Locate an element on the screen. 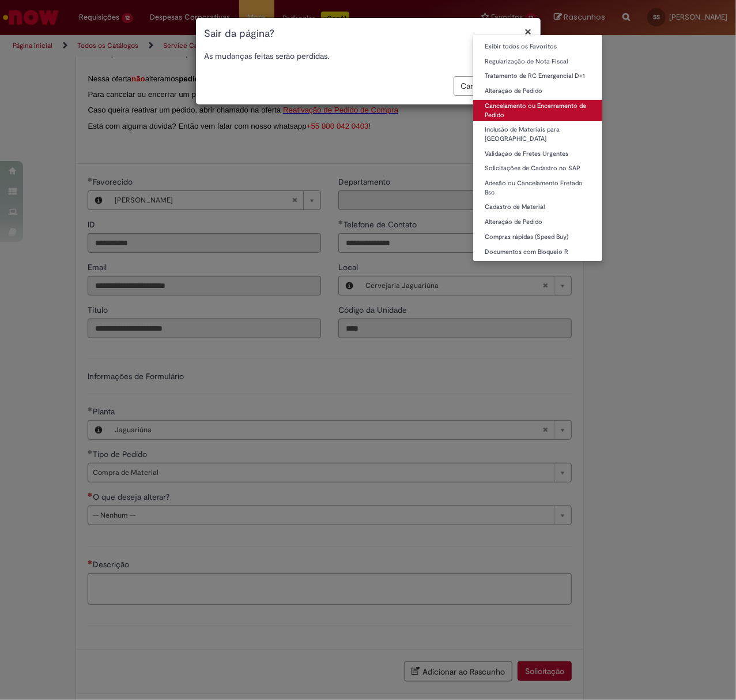 The height and width of the screenshot is (700, 736). a: Solicitações de Cadastro no SAP is located at coordinates (538, 168).